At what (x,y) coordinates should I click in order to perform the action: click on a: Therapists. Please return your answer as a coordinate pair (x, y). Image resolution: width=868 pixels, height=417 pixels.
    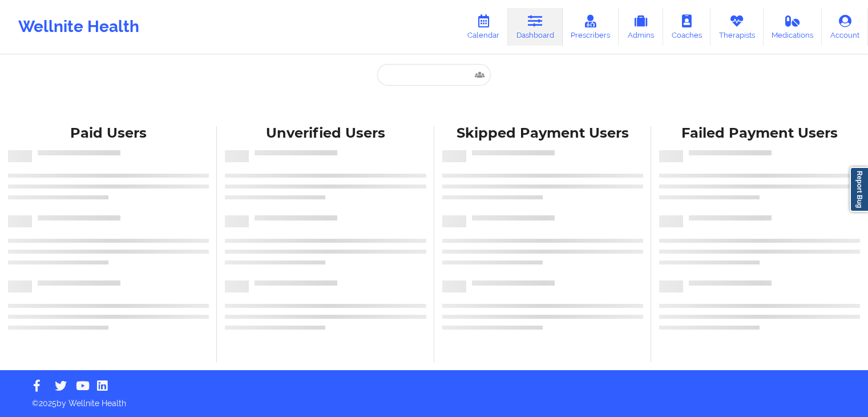
    Looking at the image, I should click on (737, 27).